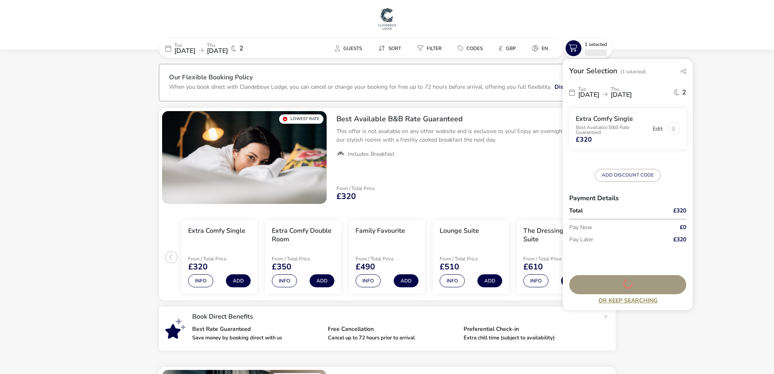 The height and width of the screenshot is (374, 774). I want to click on h2: Your Selection, so click(593, 71).